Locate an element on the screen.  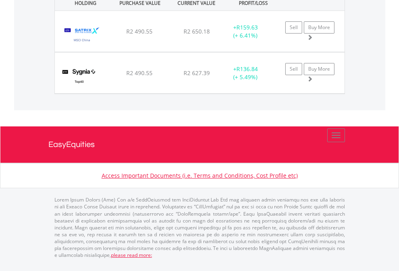
div: + (+ 5.49%) is located at coordinates (245, 73).